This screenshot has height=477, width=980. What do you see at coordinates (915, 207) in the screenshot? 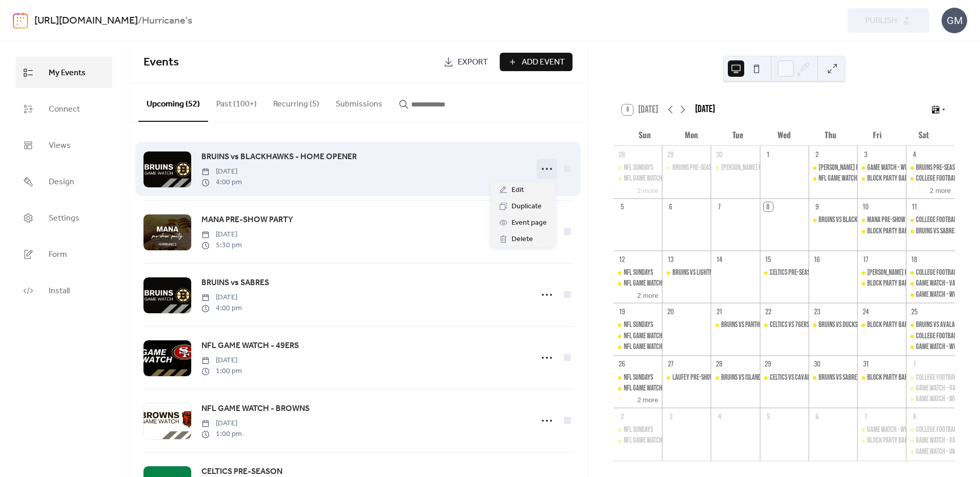
I see `div: 11` at bounding box center [915, 207].